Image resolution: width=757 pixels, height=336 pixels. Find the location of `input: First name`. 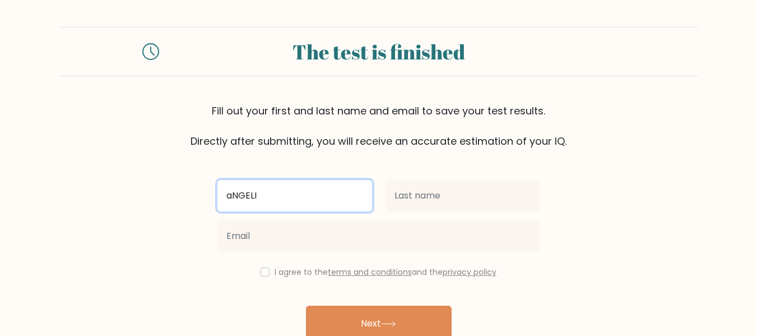

input: First name is located at coordinates (295, 196).